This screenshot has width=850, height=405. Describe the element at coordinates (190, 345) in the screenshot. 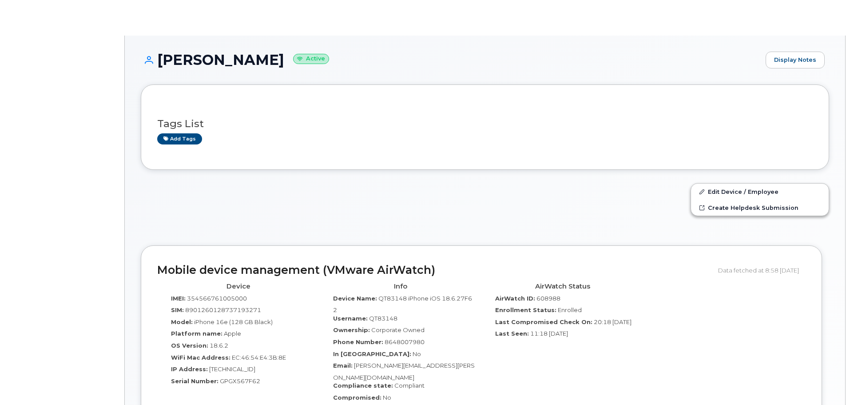

I see `label: OS Version:` at that location.